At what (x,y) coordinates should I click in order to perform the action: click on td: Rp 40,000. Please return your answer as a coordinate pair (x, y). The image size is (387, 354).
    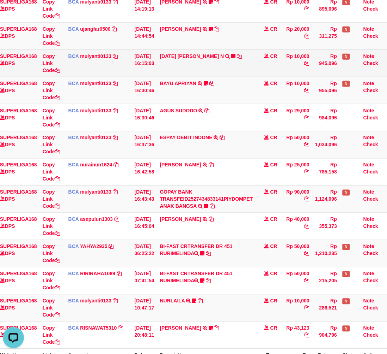
    Looking at the image, I should click on (296, 226).